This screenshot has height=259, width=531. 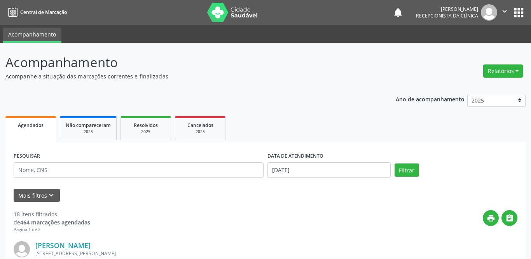 I want to click on button: Mais filtroskeyboard_arrow_down, so click(x=37, y=195).